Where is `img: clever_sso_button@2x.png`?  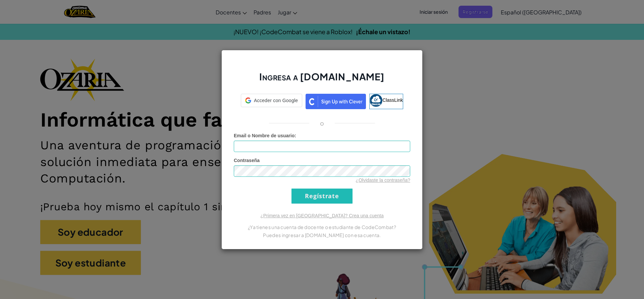 img: clever_sso_button@2x.png is located at coordinates (336, 101).